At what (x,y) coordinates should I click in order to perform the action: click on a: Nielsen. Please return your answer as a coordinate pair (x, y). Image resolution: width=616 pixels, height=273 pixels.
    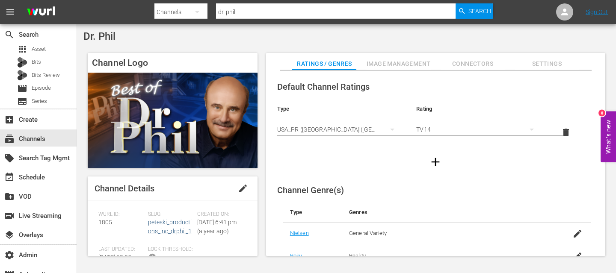
    Looking at the image, I should click on (300, 233).